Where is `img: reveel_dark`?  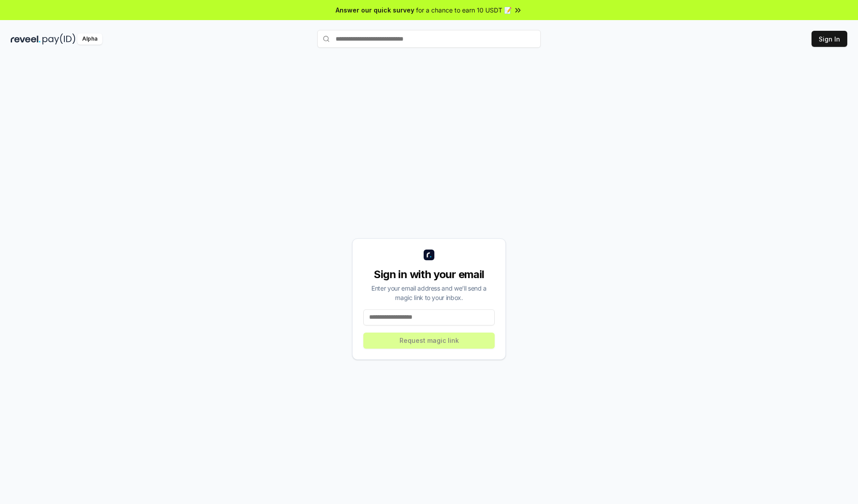
img: reveel_dark is located at coordinates (26, 39).